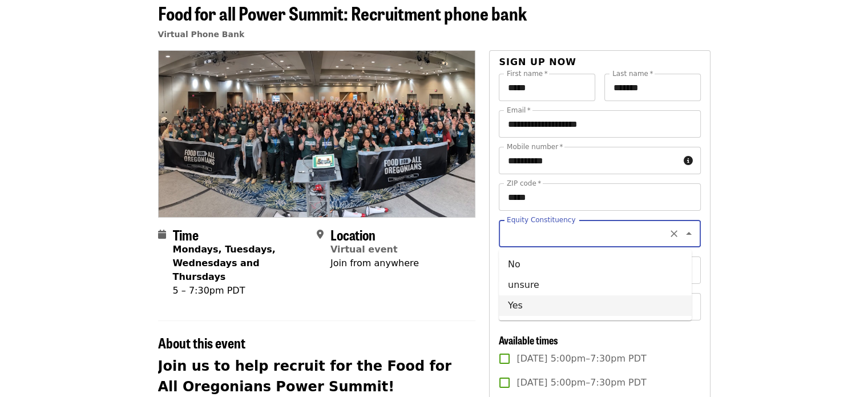 The width and height of the screenshot is (868, 397). I want to click on input: Email, so click(599, 124).